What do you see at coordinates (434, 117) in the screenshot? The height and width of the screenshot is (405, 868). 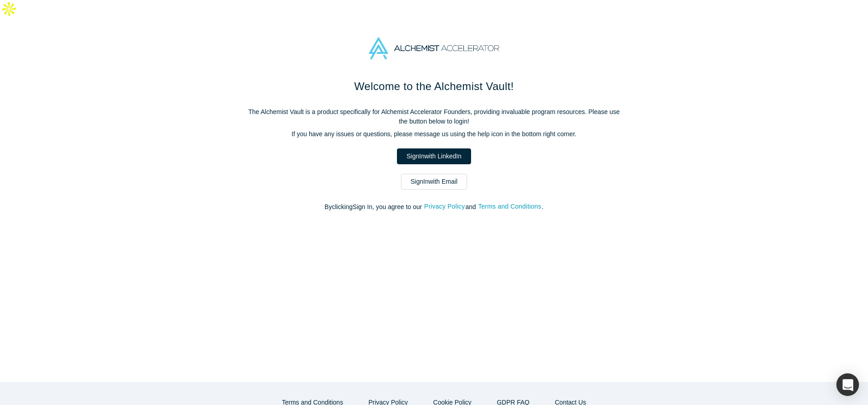 I see `p: The Alchemist Vault is a product specifically for Alchemist Accelerator Founders, providing inval...` at bounding box center [434, 117].